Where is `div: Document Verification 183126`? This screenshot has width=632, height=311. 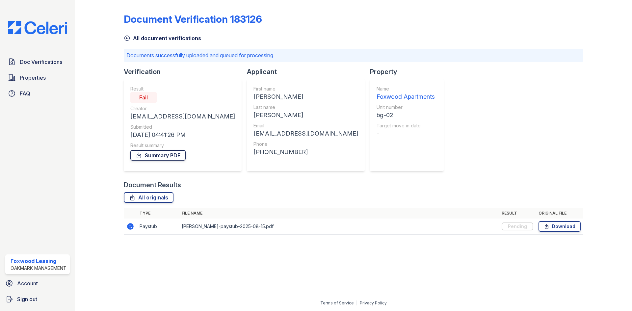 div: Document Verification 183126 is located at coordinates (193, 19).